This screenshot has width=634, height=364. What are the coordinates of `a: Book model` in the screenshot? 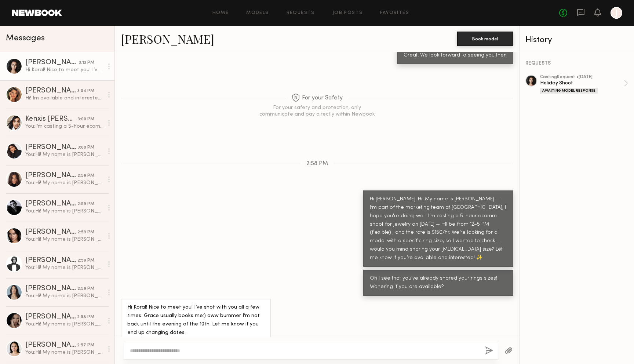 It's located at (485, 38).